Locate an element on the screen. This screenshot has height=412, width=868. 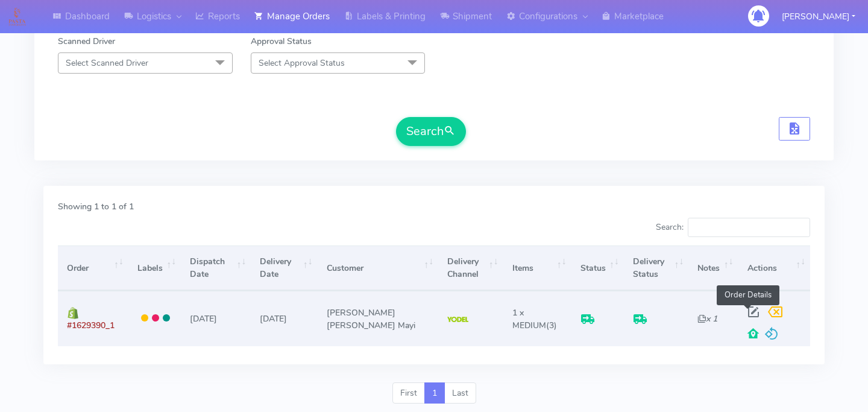
label: Search: is located at coordinates (733, 227).